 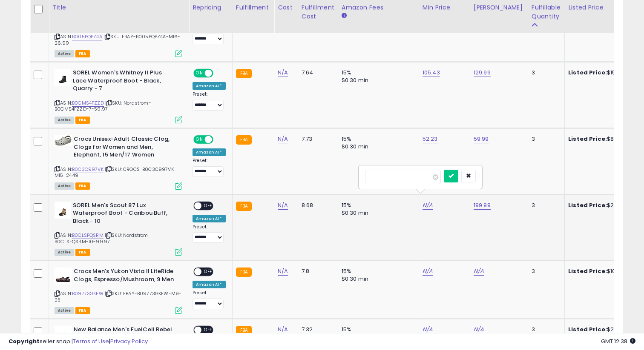 I want to click on a: B09773GKFW, so click(x=88, y=294).